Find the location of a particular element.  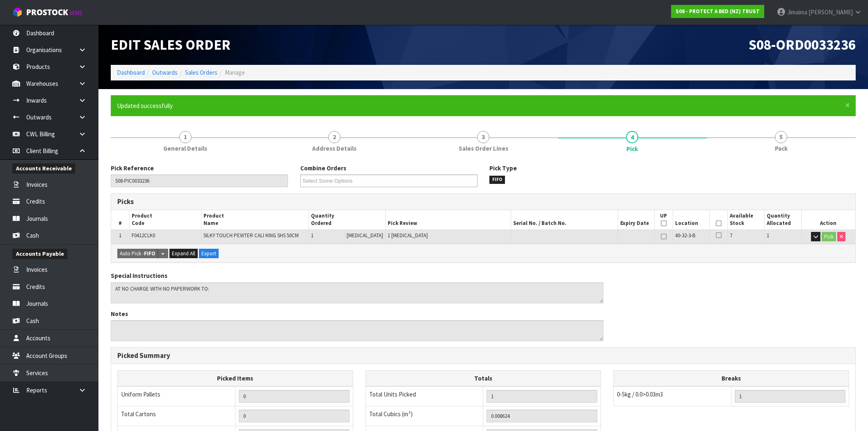

span: Accounts Payable is located at coordinates (40, 254).